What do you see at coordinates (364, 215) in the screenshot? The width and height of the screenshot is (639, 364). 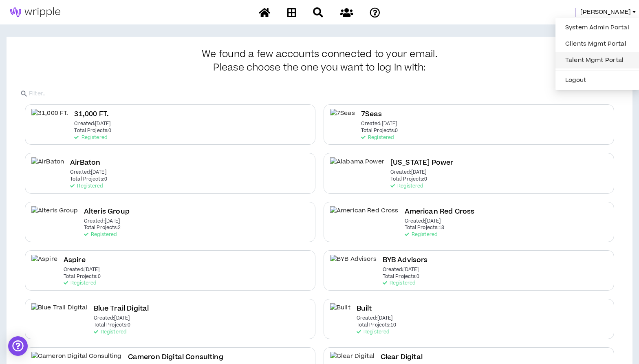 I see `img: American Red Cross` at bounding box center [364, 215].